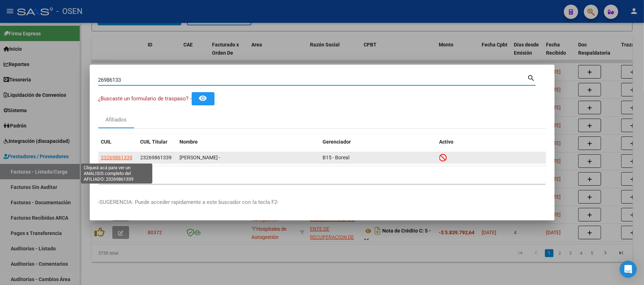 This screenshot has height=285, width=644. I want to click on span: CUIL, so click(107, 142).